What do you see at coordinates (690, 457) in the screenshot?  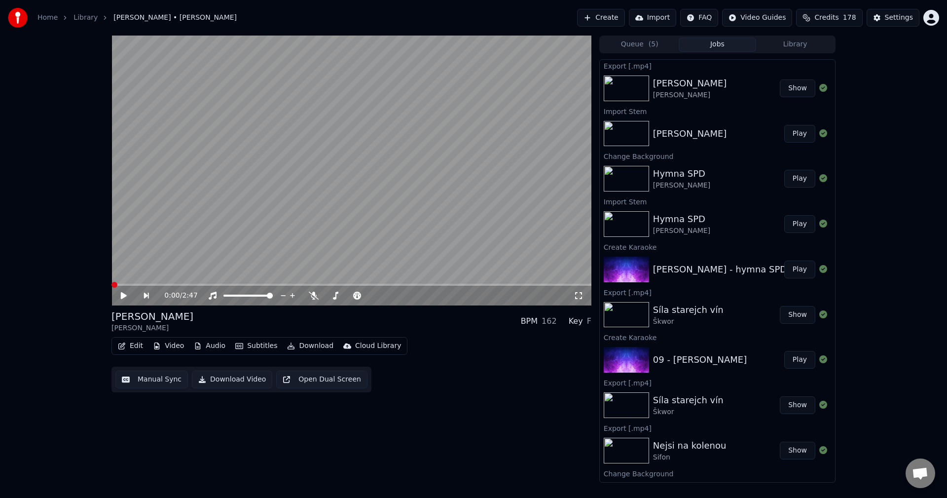 I see `div: Sifon` at bounding box center [690, 457].